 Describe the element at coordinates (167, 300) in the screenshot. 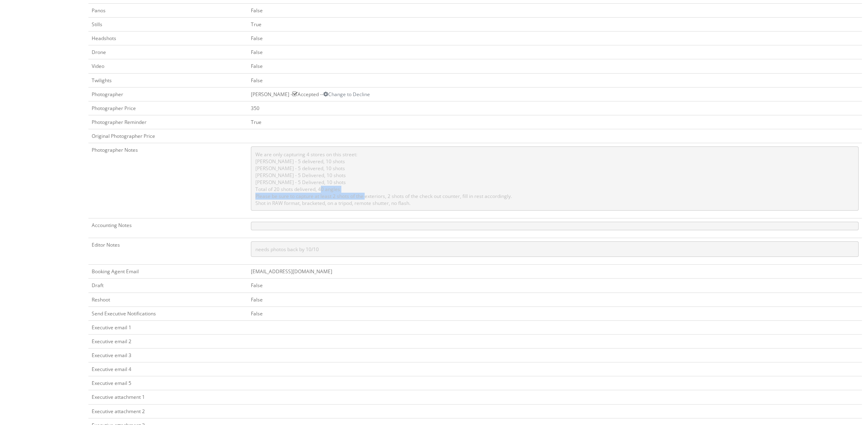

I see `td: Reshoot` at that location.